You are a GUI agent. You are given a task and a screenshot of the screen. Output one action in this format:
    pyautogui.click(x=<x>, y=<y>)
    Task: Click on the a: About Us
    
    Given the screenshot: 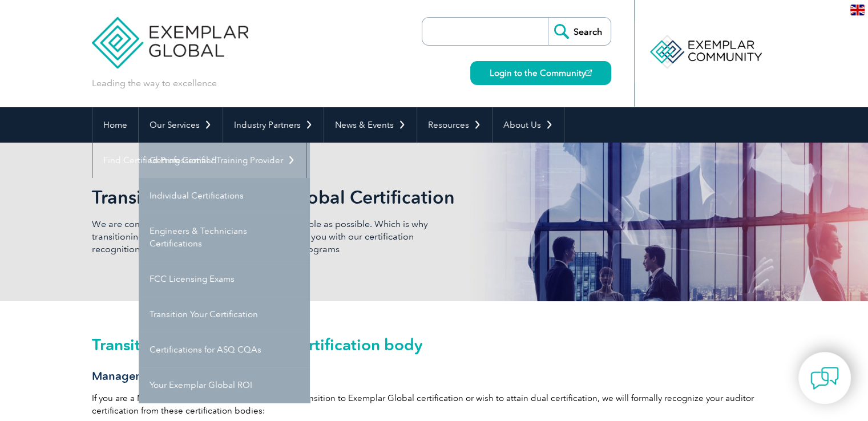 What is the action you would take?
    pyautogui.click(x=528, y=125)
    